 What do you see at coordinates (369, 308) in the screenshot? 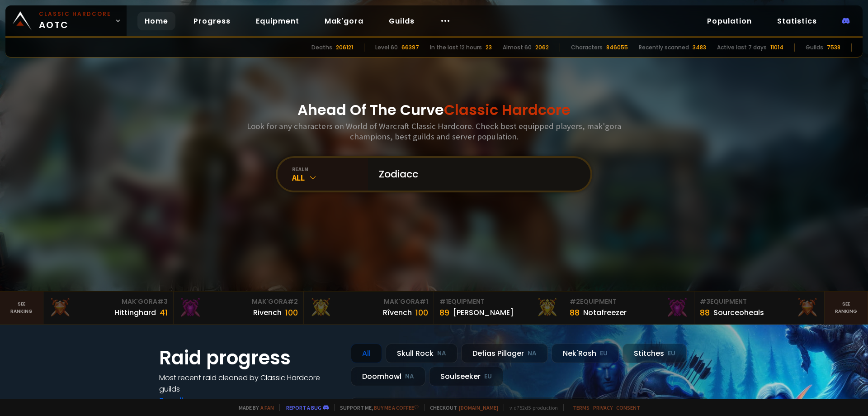
I see `a: Mak'Gora#1Rîvench100` at bounding box center [369, 308].